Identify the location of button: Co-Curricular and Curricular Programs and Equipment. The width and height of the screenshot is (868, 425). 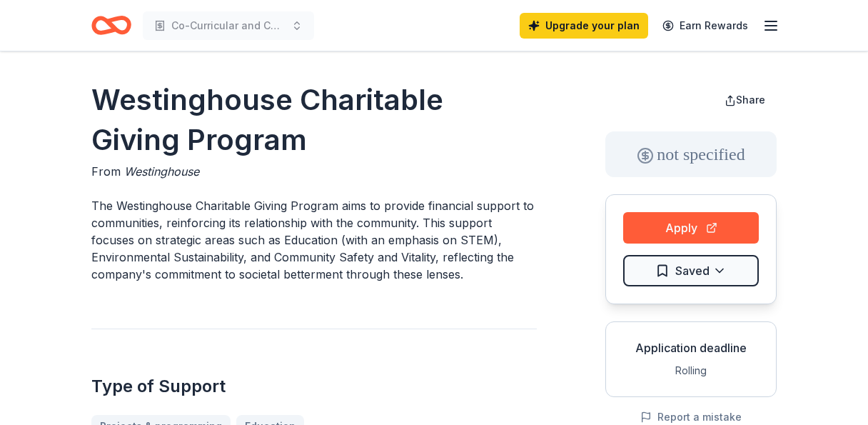
(228, 25).